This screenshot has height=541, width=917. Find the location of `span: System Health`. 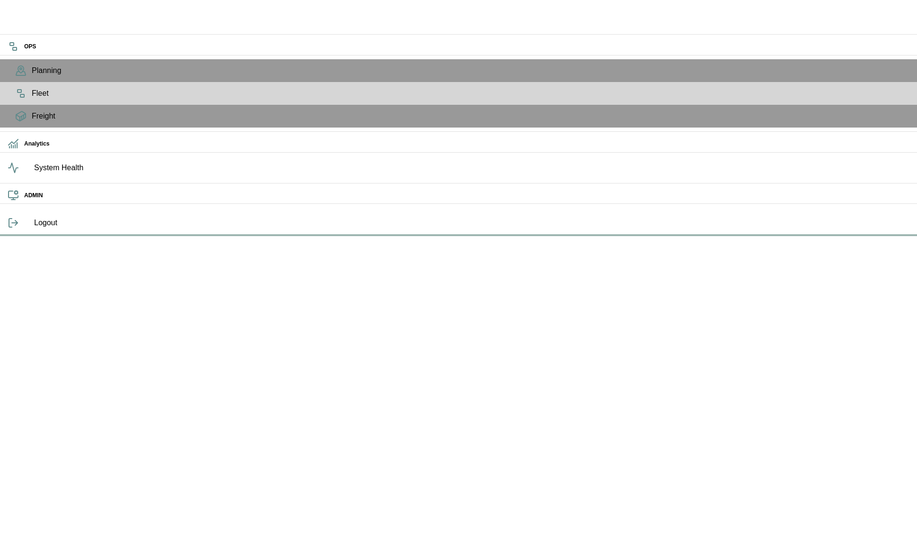

span: System Health is located at coordinates (471, 168).